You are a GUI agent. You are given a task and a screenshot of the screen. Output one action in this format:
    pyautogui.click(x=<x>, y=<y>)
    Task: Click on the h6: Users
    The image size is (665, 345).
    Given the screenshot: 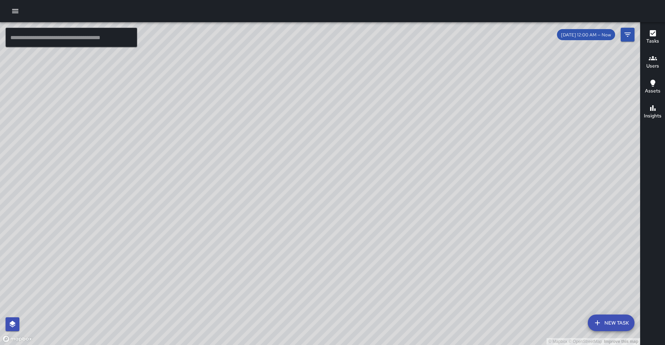 What is the action you would take?
    pyautogui.click(x=653, y=66)
    